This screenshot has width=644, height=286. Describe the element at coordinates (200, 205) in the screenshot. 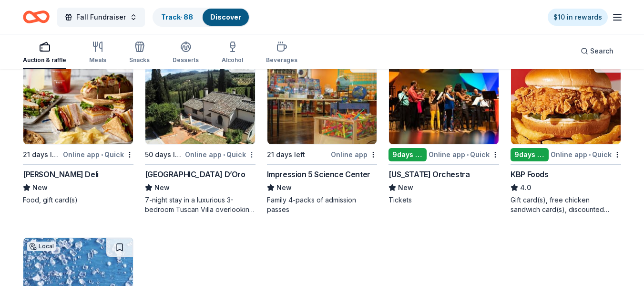

I see `div: 7-night stay in a luxurious 3-bedroom Tuscan Villa overlooking a vineyard and the ancient walled ...` at that location.